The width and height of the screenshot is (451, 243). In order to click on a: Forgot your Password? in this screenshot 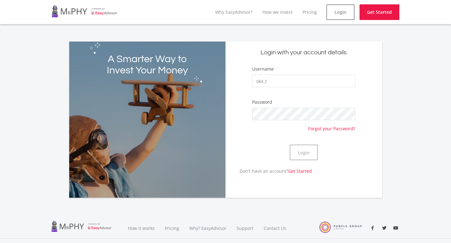, I will do `click(331, 126)`.